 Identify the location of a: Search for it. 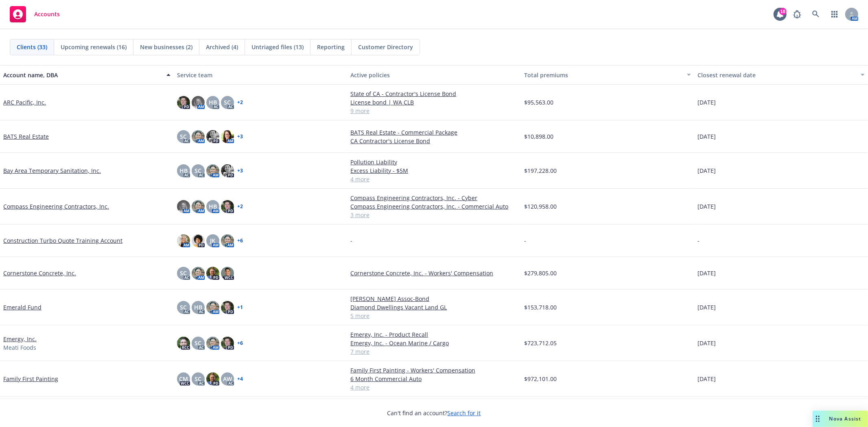
(464, 413).